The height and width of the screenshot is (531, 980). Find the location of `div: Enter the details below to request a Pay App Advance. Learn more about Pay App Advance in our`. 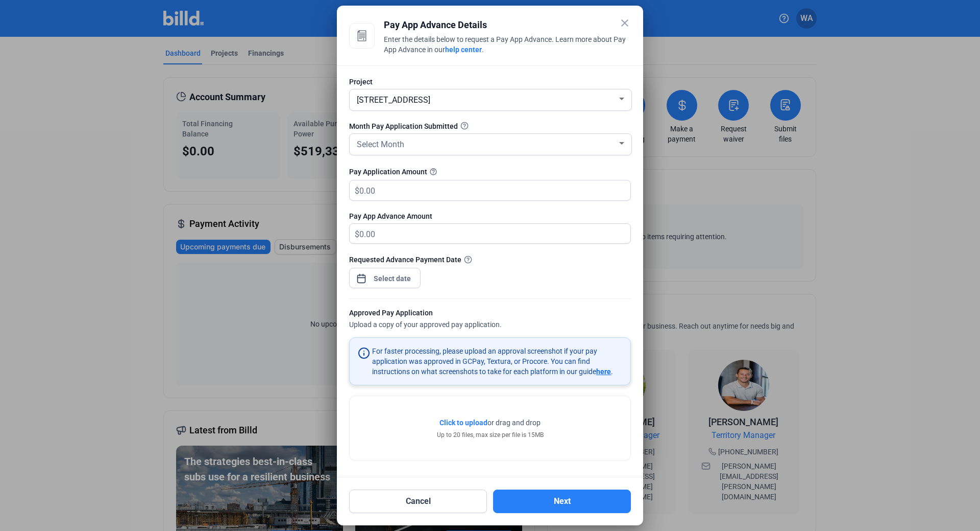

div: Enter the details below to request a Pay App Advance. Learn more about Pay App Advance in our is located at coordinates (508, 45).